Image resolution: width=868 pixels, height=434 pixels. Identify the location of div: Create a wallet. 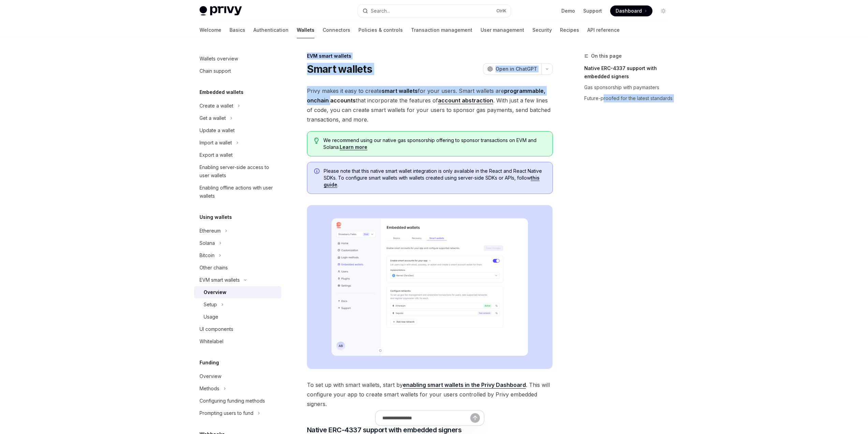
(217, 106).